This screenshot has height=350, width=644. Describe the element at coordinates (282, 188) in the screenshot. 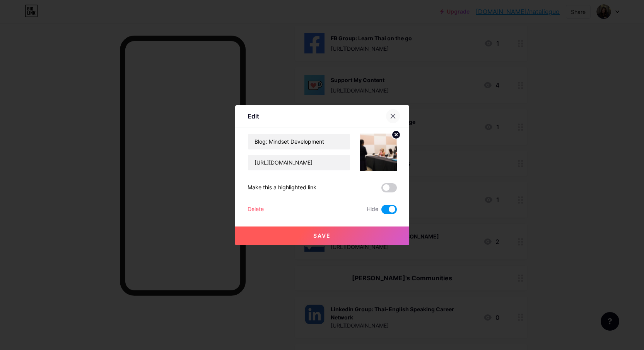

I see `div: Make this a highlighted link` at that location.